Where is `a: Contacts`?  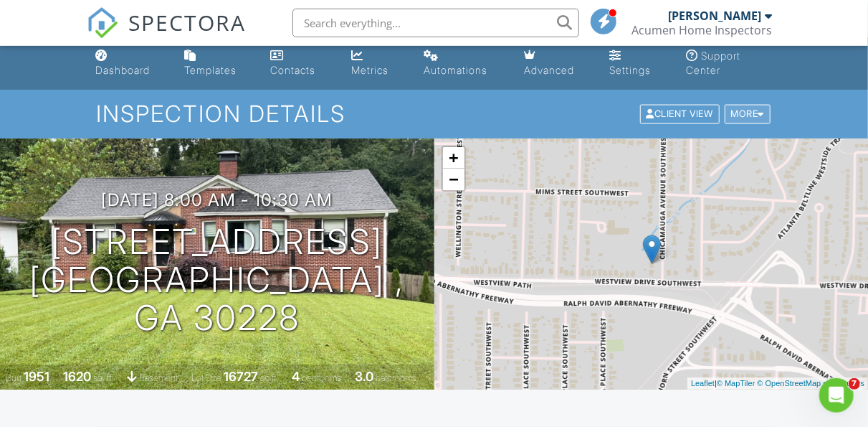 a: Contacts is located at coordinates (299, 63).